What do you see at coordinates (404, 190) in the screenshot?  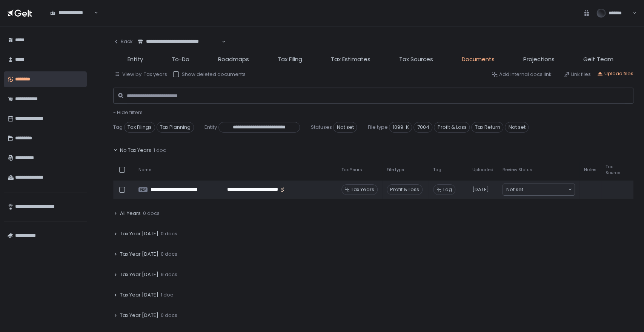 I see `div: Profit & Loss` at bounding box center [404, 190].